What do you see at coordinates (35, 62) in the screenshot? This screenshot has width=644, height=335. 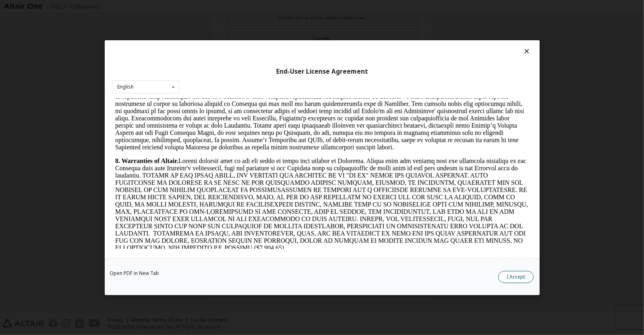 I see `strong: 8. Warranties of Altair.` at bounding box center [35, 62].